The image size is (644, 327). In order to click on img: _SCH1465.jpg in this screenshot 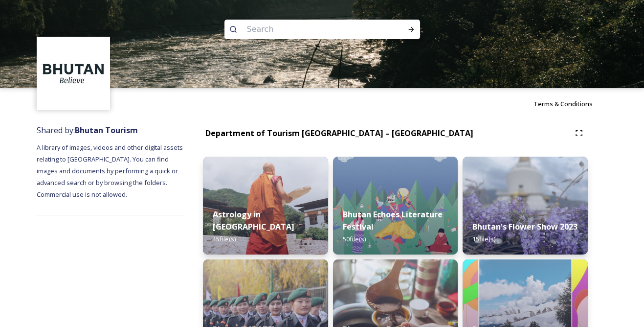, I will do `click(265, 205)`.